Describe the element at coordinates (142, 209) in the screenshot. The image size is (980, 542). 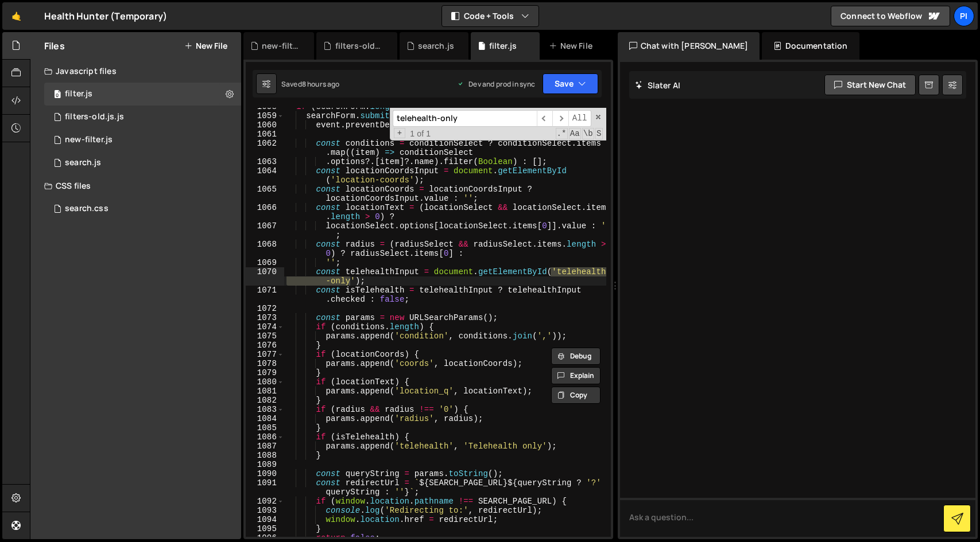
I see `div: 16494/45743.css` at that location.